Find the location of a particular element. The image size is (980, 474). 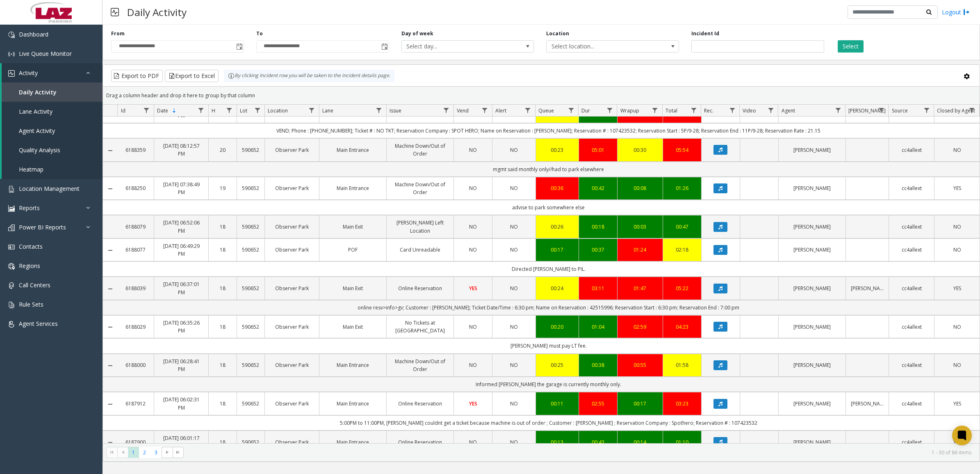

div: 00:11 is located at coordinates (557, 403).